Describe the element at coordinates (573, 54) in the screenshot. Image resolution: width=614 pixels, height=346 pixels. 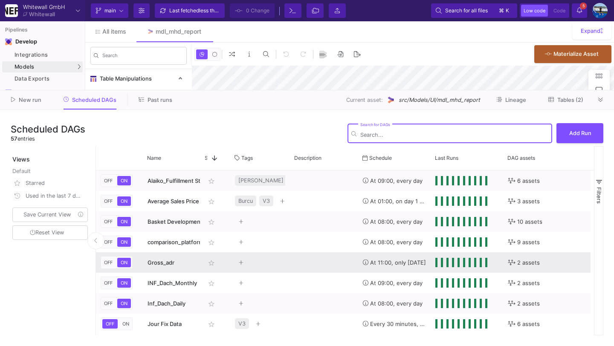
I see `button: Materialize Asset` at that location.